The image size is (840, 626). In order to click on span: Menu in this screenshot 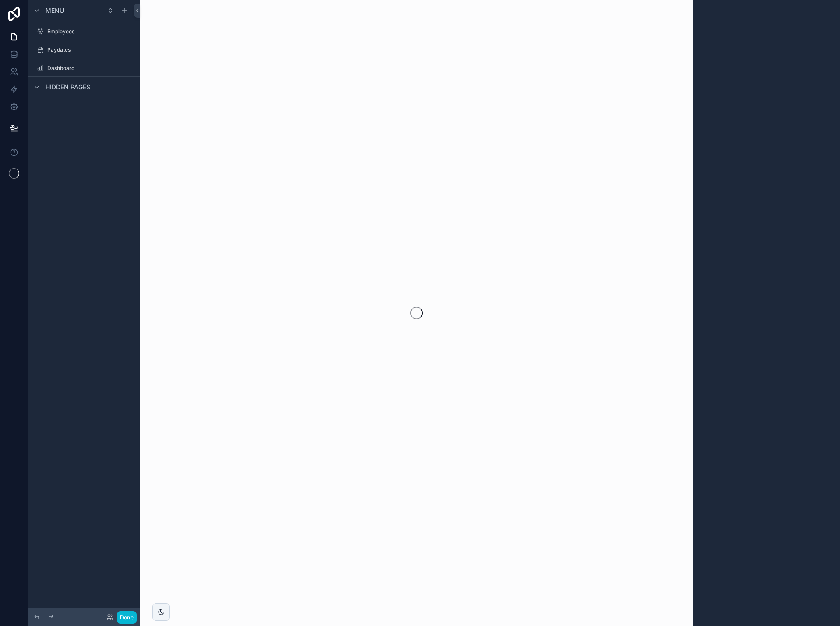, I will do `click(55, 11)`.